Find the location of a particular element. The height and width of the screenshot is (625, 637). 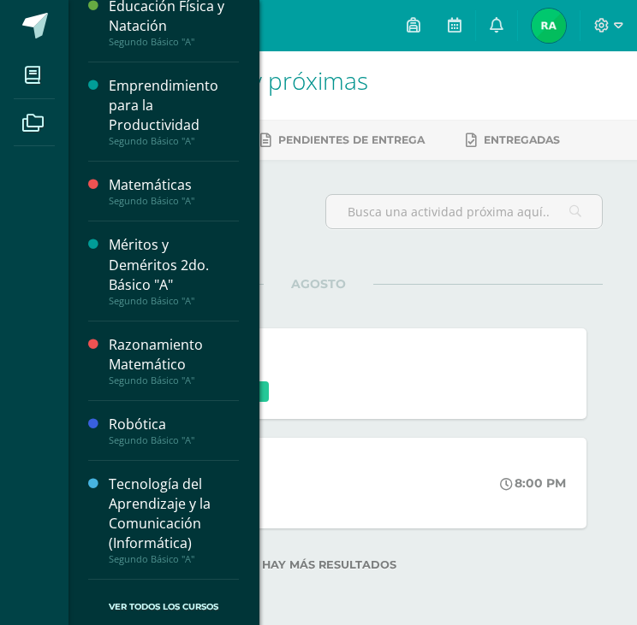

a: RobóticaSegundo Básico "A" is located at coordinates (174, 430).